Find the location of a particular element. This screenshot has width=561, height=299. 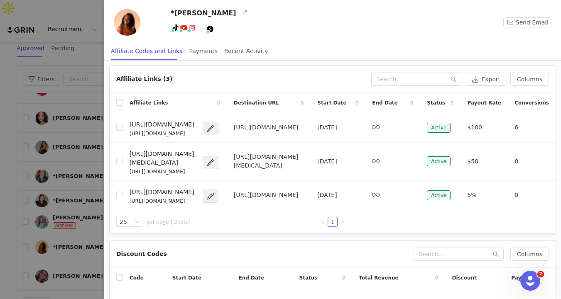

span: $50 is located at coordinates (472, 162).